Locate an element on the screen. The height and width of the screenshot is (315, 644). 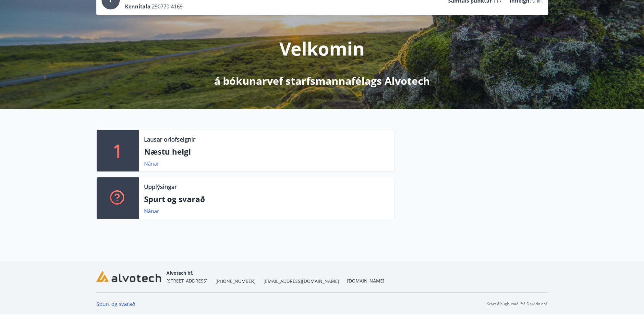
p: Spurt og svarað is located at coordinates (267, 199).